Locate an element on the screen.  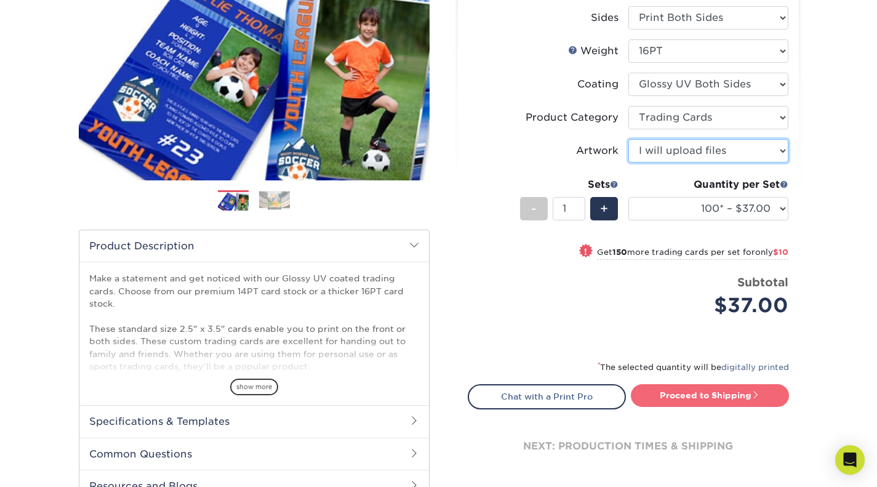
strong: Subtotal is located at coordinates (763, 282).